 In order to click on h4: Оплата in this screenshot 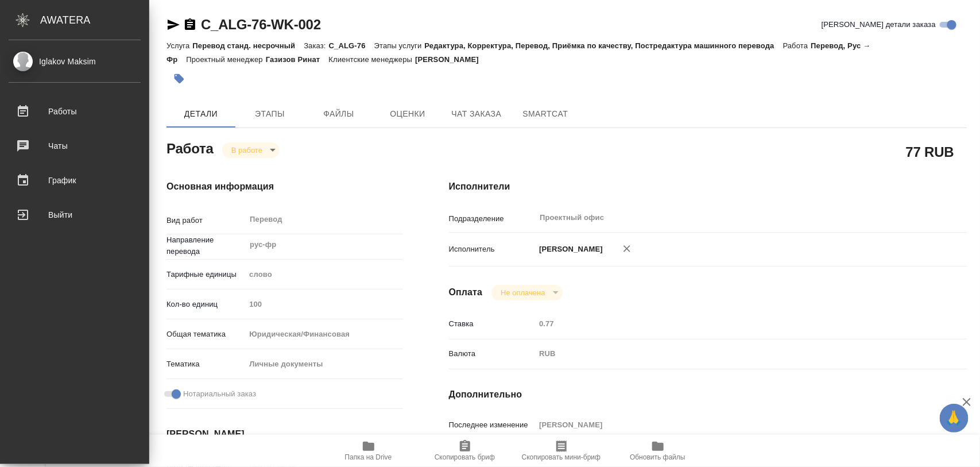, I will do `click(465, 292)`.